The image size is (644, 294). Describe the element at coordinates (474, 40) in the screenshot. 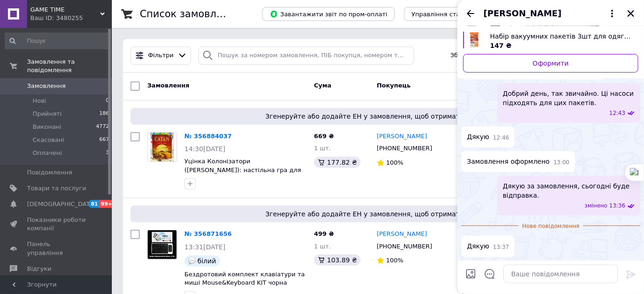

I see `img: 5849710624_w80_h80_nabor-vakuumnyh-paketov.jpg` at that location.